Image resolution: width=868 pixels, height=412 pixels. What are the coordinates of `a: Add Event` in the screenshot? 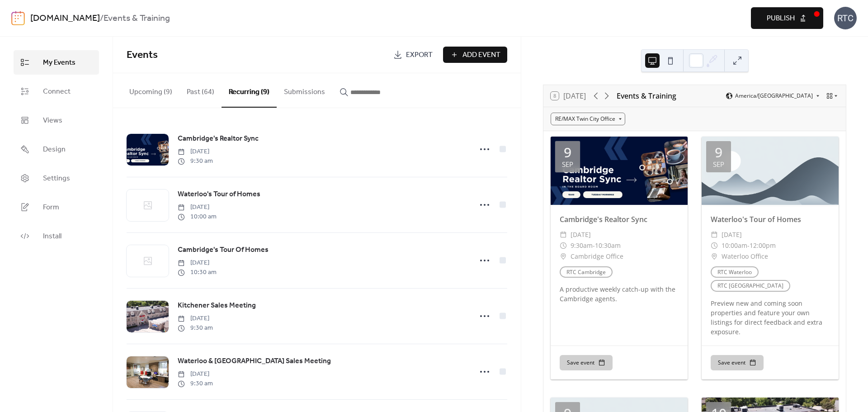 It's located at (475, 55).